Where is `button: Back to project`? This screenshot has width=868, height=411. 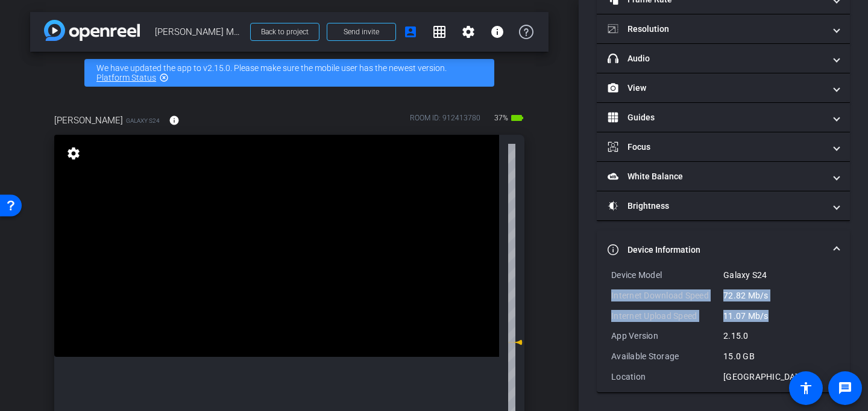 button: Back to project is located at coordinates (284, 32).